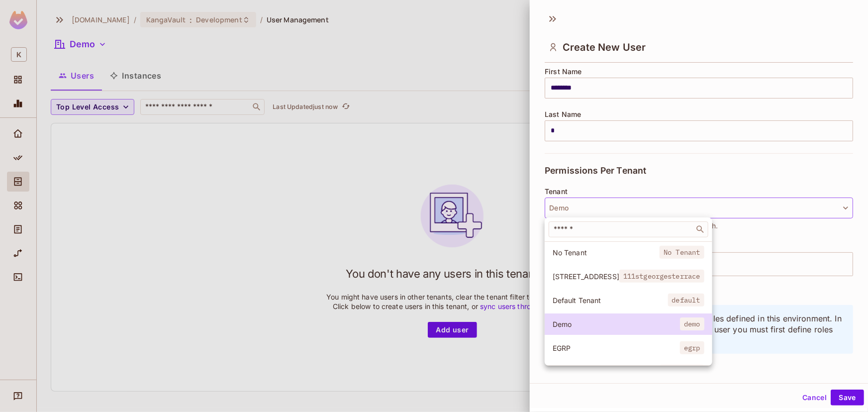 The height and width of the screenshot is (412, 868). I want to click on span: 111stgeorgesterrace, so click(662, 276).